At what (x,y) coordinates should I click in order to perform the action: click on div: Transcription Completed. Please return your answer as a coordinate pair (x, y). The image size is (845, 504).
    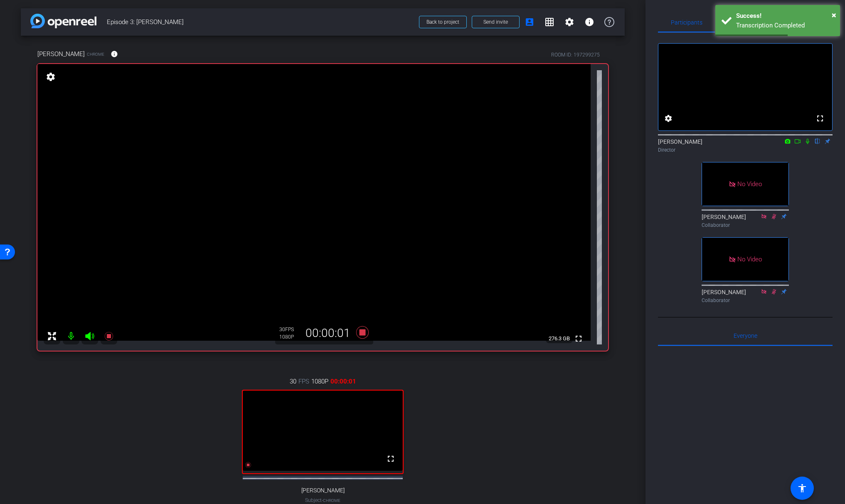
    Looking at the image, I should click on (785, 25).